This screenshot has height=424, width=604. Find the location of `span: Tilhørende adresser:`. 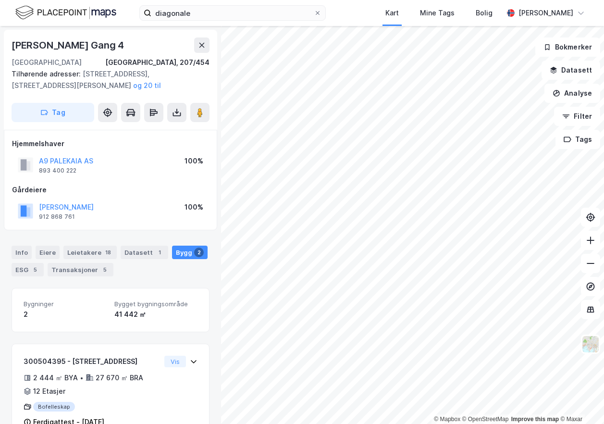

span: Tilhørende adresser: is located at coordinates (47, 74).